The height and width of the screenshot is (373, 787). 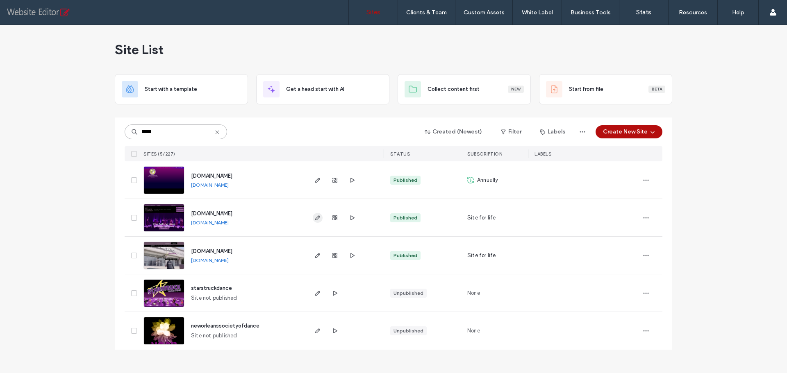 I want to click on span: Site List, so click(x=139, y=50).